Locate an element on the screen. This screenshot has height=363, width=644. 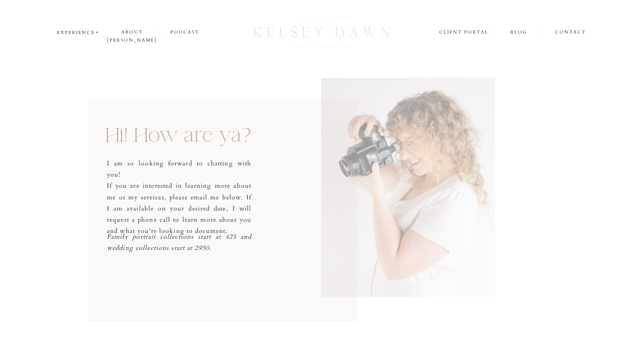
nav: experience is located at coordinates (78, 33).